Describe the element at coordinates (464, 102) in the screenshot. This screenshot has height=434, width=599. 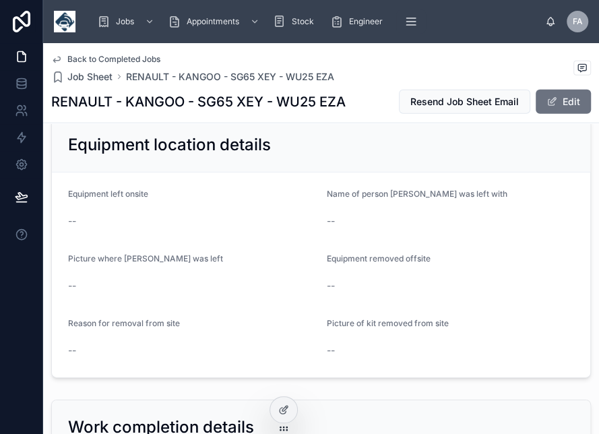
I see `span: Resend Job Sheet Email` at that location.